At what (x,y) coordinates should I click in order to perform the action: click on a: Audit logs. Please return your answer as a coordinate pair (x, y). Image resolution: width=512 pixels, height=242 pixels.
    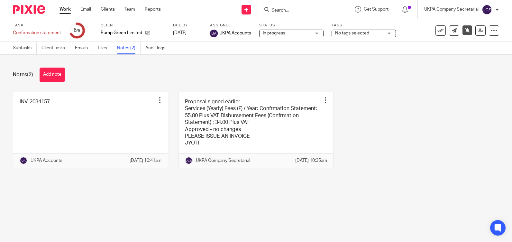
    Looking at the image, I should click on (158, 48).